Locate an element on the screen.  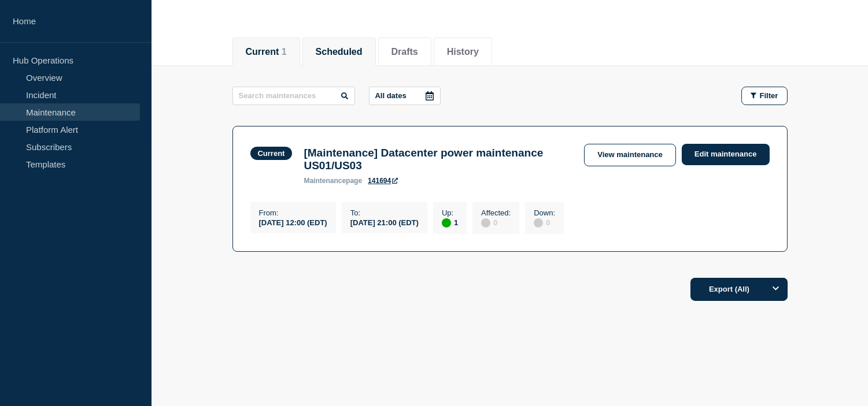
p: Up : is located at coordinates (450, 212).